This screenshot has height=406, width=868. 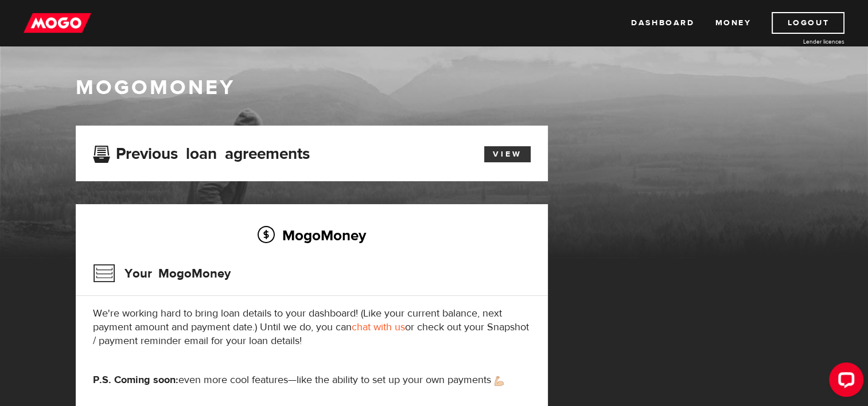 I want to click on p: even more cool features—like the ability to set up your own payments, so click(x=312, y=381).